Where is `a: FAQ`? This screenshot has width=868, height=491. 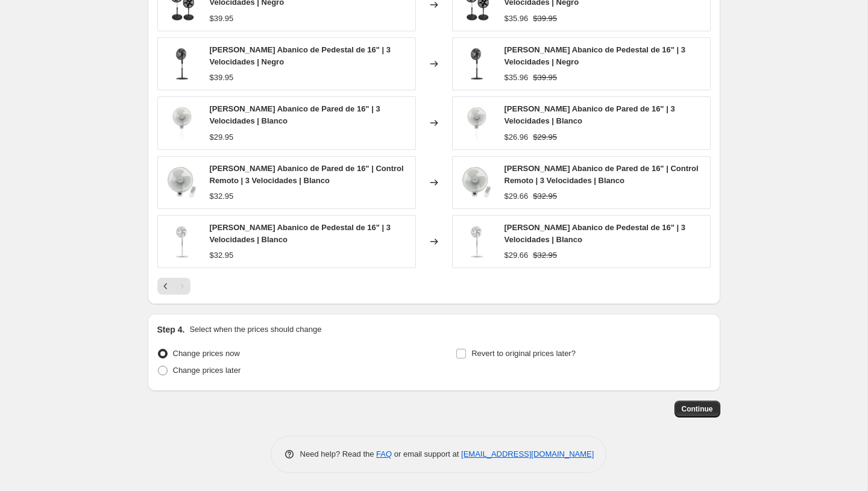 a: FAQ is located at coordinates (384, 454).